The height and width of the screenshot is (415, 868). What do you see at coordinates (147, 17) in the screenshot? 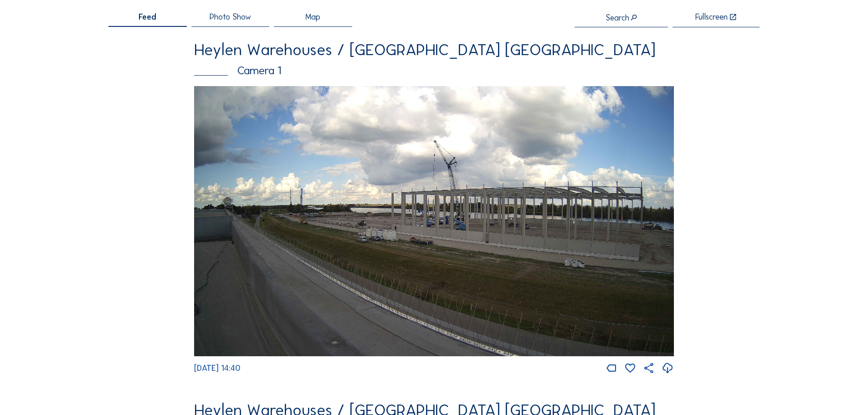
I see `span: Feed` at bounding box center [147, 17].